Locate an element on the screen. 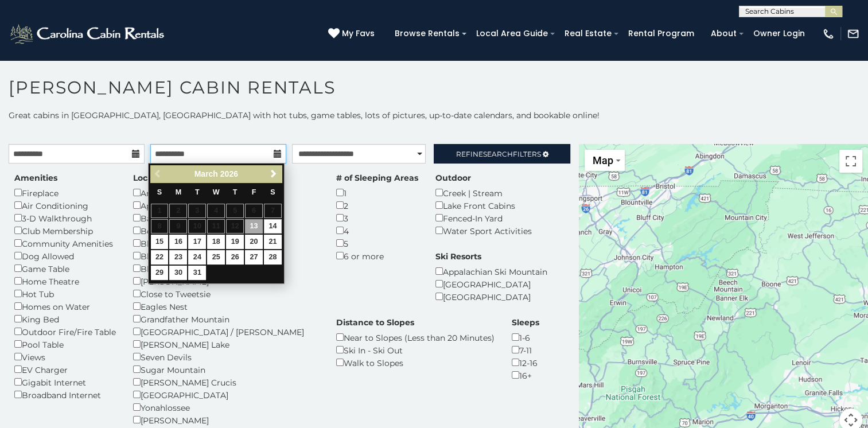 The height and width of the screenshot is (428, 868). a: Owner Login is located at coordinates (779, 33).